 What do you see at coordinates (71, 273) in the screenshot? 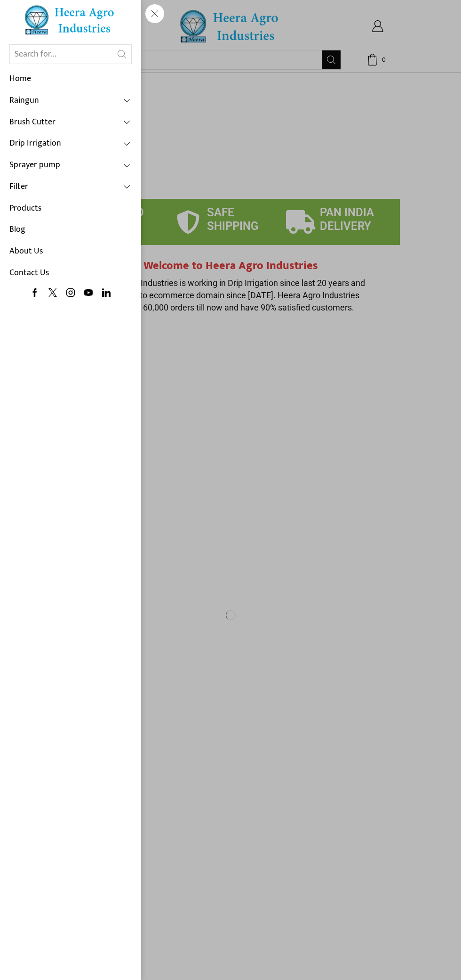
I see `a: Contact Us` at bounding box center [71, 273].